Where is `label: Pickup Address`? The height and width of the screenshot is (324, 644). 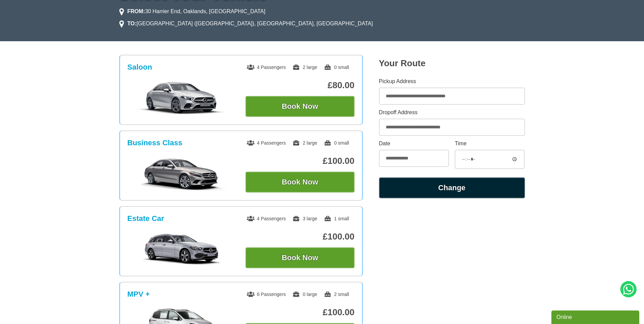
label: Pickup Address is located at coordinates (452, 82).